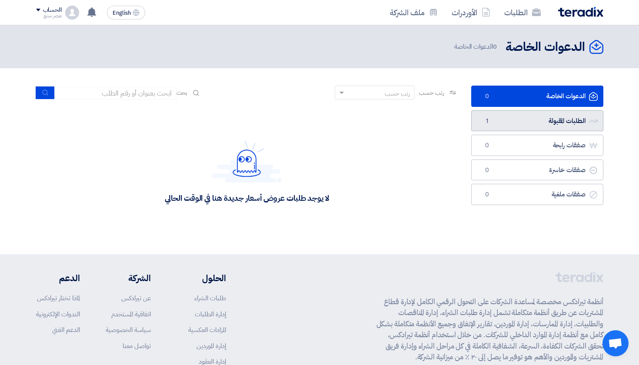 This screenshot has width=639, height=365. Describe the element at coordinates (477, 47) in the screenshot. I see `span: الدعوات الخاصة` at that location.